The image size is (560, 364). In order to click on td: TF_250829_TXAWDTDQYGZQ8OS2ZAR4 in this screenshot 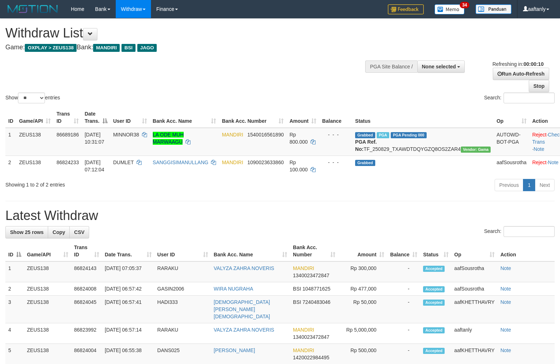, I will do `click(423, 142)`.